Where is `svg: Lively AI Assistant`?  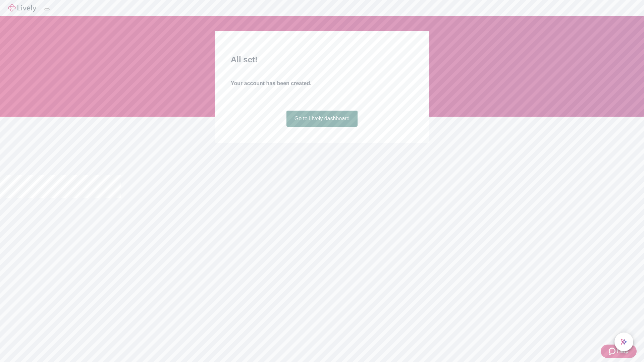 svg: Lively AI Assistant is located at coordinates (624, 342).